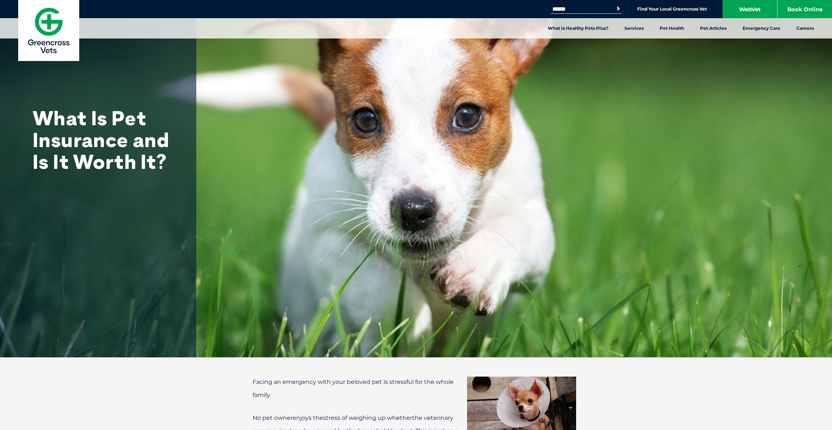  I want to click on a: Careers, so click(805, 28).